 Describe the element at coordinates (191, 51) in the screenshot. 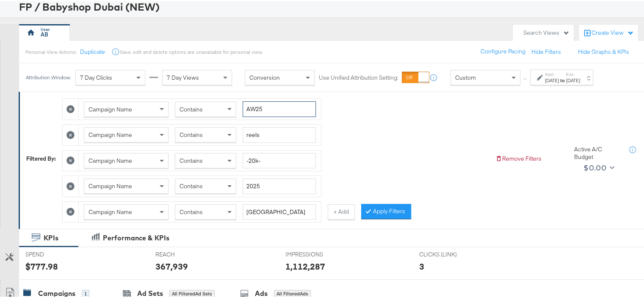

I see `div: Save, edit and delete options are unavailable for personal view.` at that location.